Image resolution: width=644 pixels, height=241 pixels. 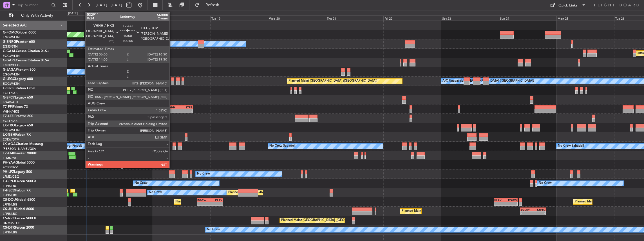 What do you see at coordinates (539, 209) in the screenshot?
I see `div: KRNO` at bounding box center [539, 209].